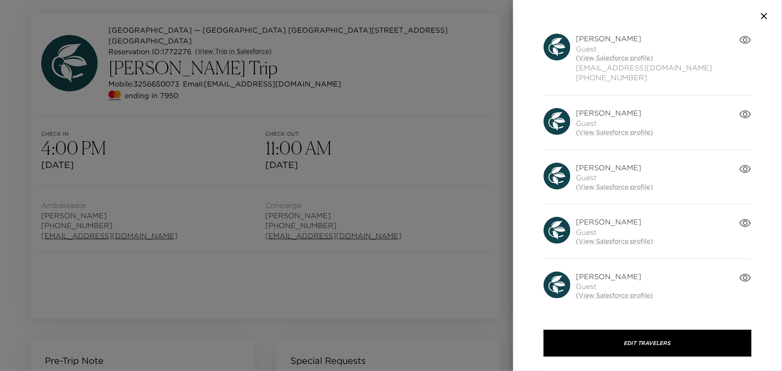 The height and width of the screenshot is (371, 782). I want to click on button: Edit Travelers, so click(647, 343).